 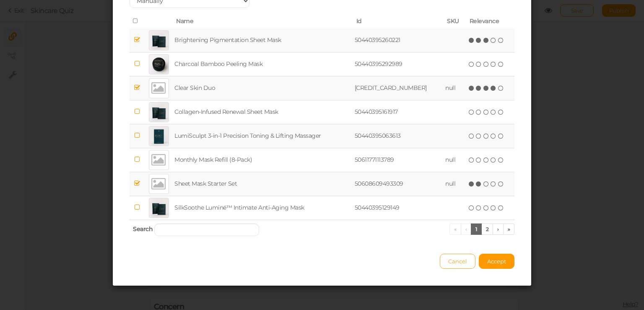 What do you see at coordinates (359, 21) in the screenshot?
I see `span: Id` at bounding box center [359, 21].